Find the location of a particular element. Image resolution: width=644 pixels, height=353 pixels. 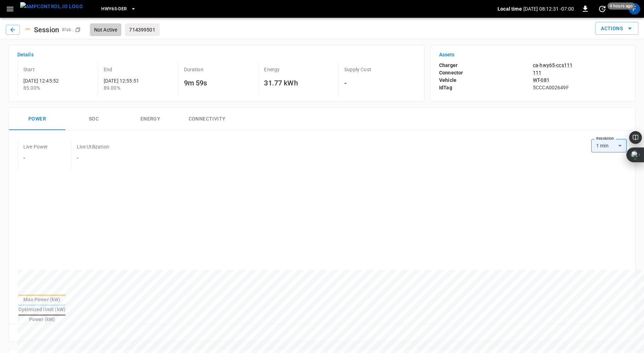

img: ampcontrol.io logo is located at coordinates (51, 6).